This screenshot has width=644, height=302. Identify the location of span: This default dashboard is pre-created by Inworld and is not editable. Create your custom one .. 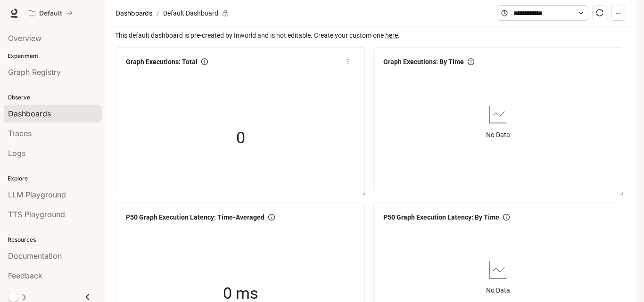
(372, 36).